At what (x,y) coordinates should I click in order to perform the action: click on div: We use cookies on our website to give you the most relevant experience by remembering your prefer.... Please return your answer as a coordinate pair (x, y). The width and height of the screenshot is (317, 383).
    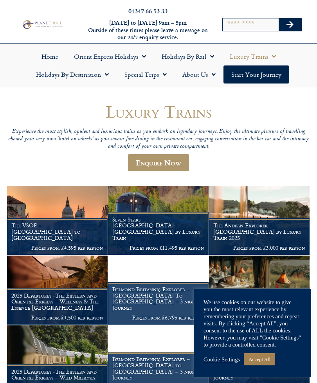
    Looking at the image, I should click on (253, 323).